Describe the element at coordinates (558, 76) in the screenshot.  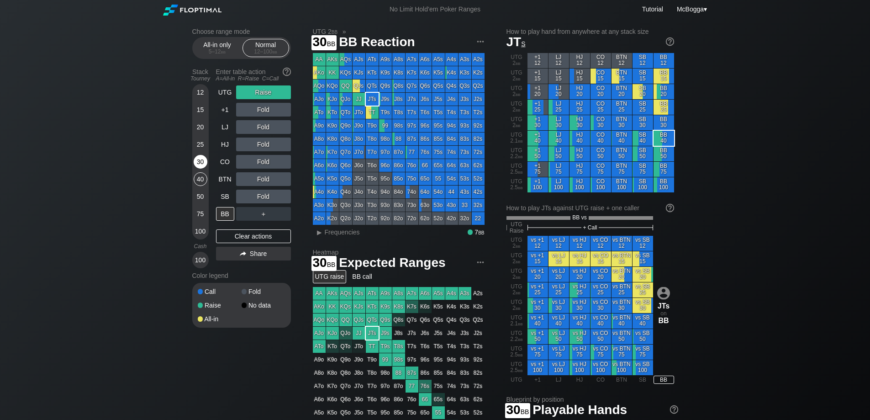
I see `div: LJ 15` at that location.